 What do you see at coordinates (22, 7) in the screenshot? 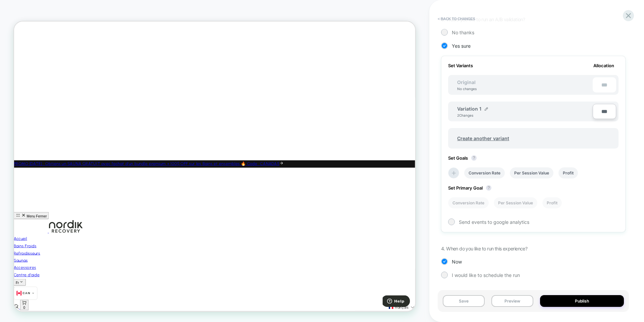
I see `span: Help` at bounding box center [22, 7].